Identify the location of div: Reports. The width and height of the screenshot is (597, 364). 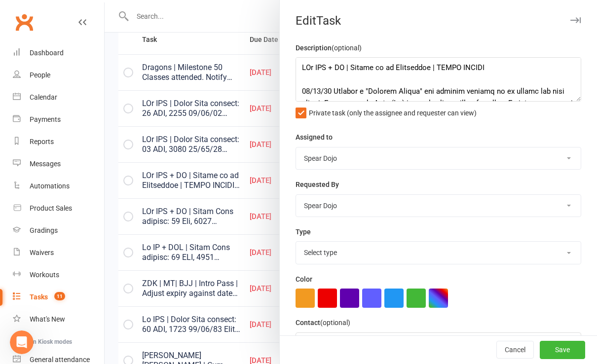
(42, 142).